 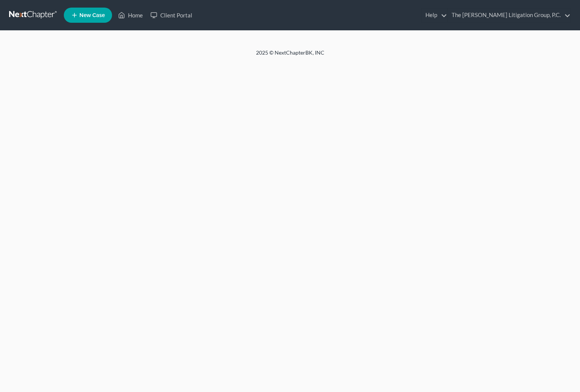 I want to click on a: Home, so click(x=130, y=15).